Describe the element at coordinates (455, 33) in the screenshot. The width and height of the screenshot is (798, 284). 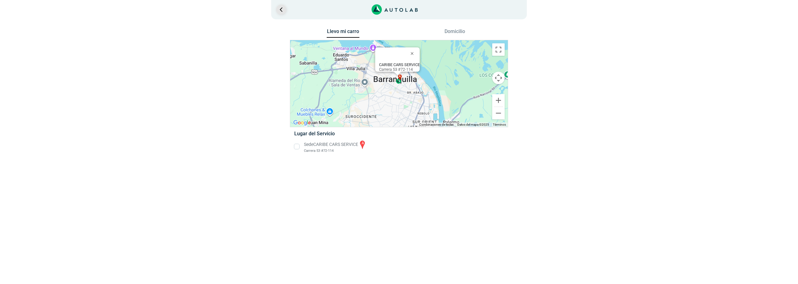
I see `button: Domicilio` at that location.